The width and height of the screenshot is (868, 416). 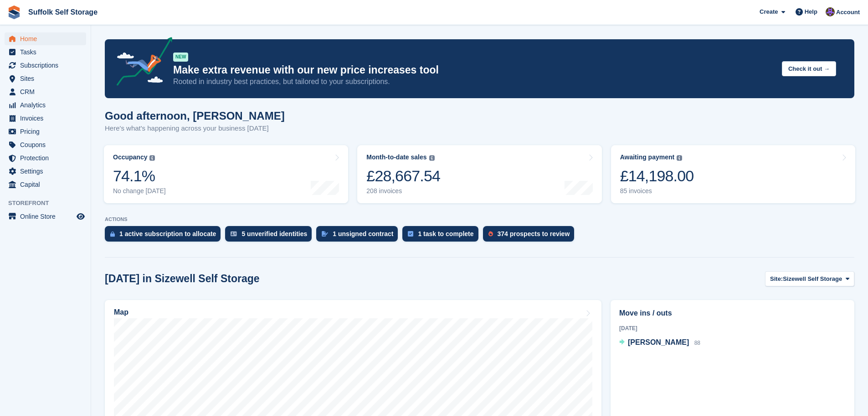 I want to click on div: 74.1%, so click(x=140, y=176).